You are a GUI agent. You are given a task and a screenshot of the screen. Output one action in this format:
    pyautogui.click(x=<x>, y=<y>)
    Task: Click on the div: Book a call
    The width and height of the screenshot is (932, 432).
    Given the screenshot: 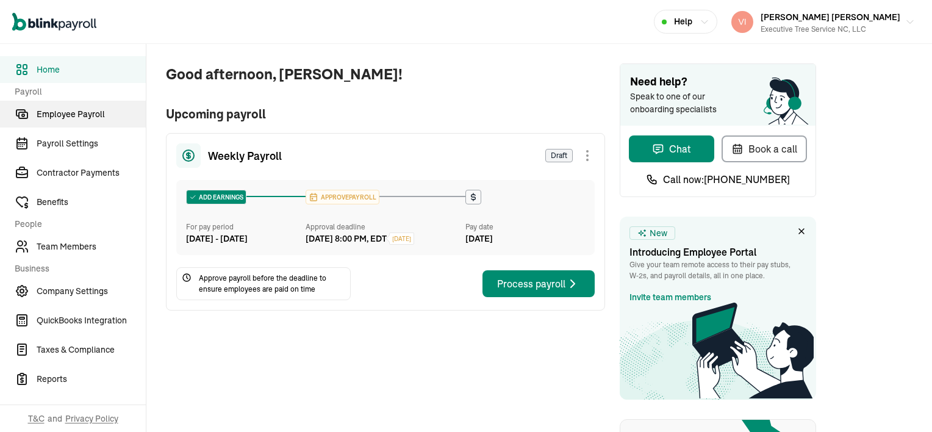 What is the action you would take?
    pyautogui.click(x=764, y=149)
    